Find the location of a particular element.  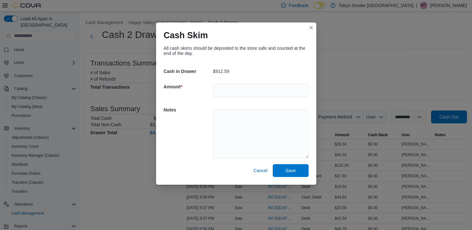

h5: Cash in Drawer is located at coordinates (188, 71).